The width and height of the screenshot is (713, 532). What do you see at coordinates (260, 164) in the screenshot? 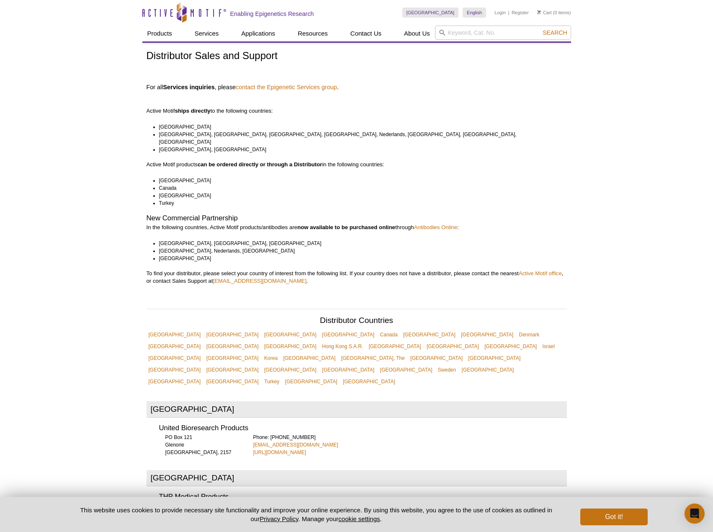
I see `strong: can be ordered directly or through a Distributor` at bounding box center [260, 164].